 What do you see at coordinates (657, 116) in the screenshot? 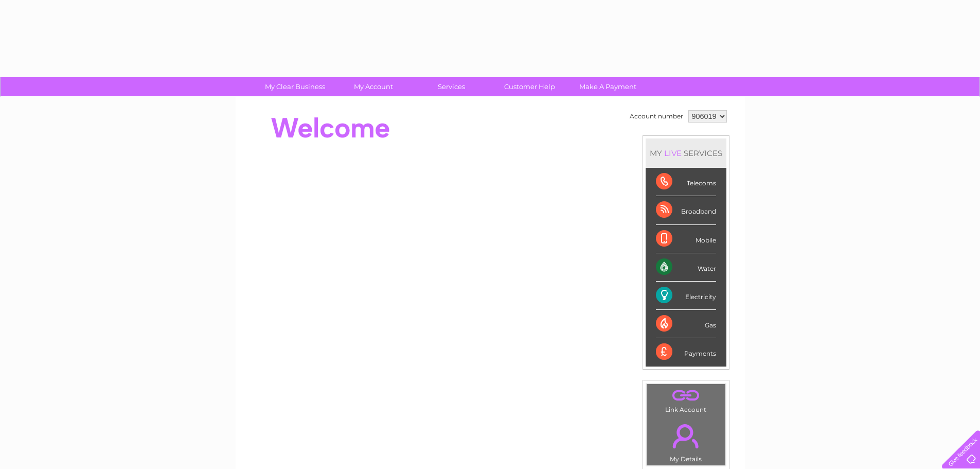
I see `td: Account number` at bounding box center [657, 116].